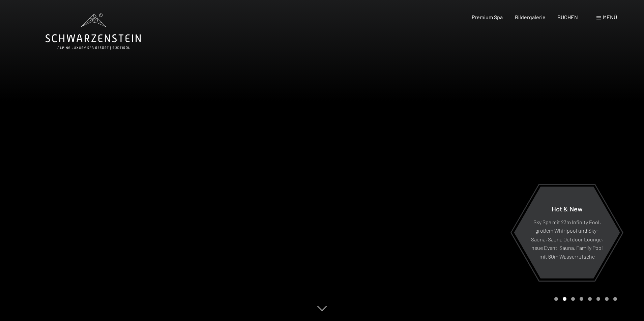 This screenshot has width=644, height=321. Describe the element at coordinates (487, 17) in the screenshot. I see `span: Premium Spa` at that location.